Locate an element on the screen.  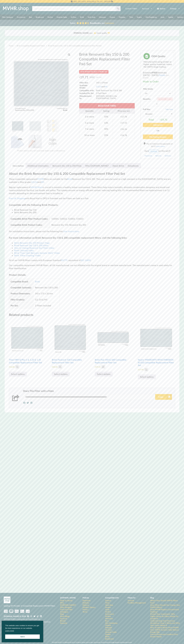
img: MVHR Filter with a Black Tag is located at coordinates (18, 142).